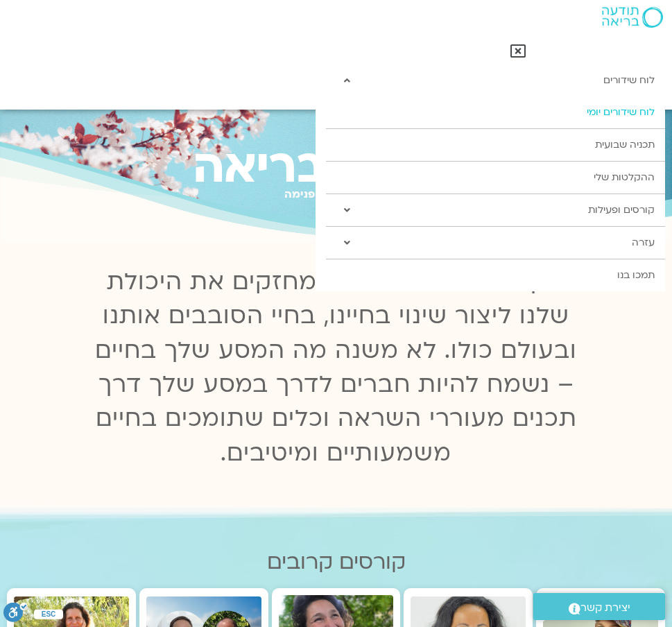  I want to click on a: עזרה, so click(495, 243).